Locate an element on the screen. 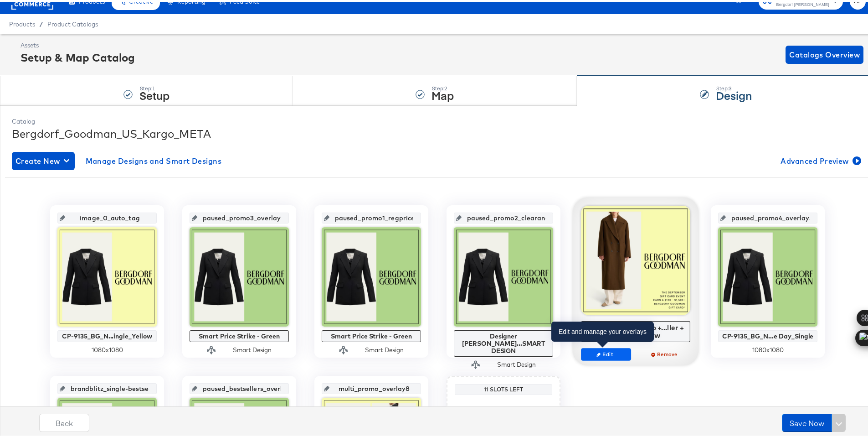 This screenshot has height=437, width=868. div: Setup & Map Catalog is located at coordinates (77, 56).